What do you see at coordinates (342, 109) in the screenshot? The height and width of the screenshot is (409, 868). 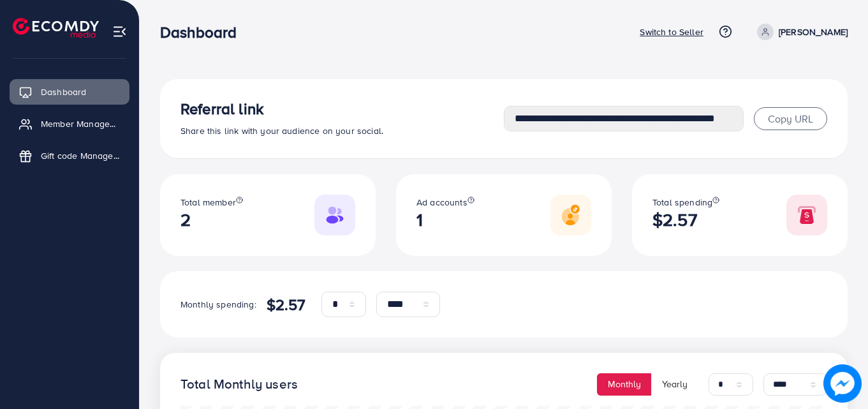 I see `h3: Referral link` at bounding box center [342, 109].